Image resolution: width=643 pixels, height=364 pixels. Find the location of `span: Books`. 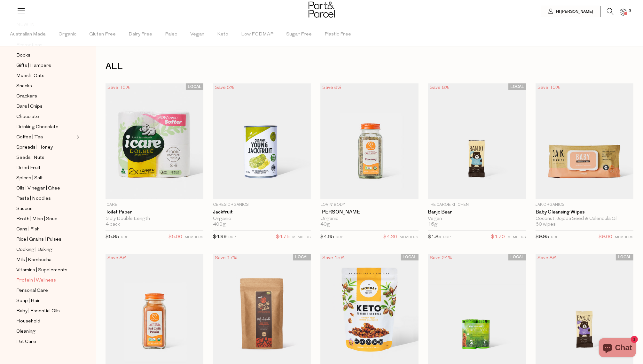

span: Books is located at coordinates (23, 55).